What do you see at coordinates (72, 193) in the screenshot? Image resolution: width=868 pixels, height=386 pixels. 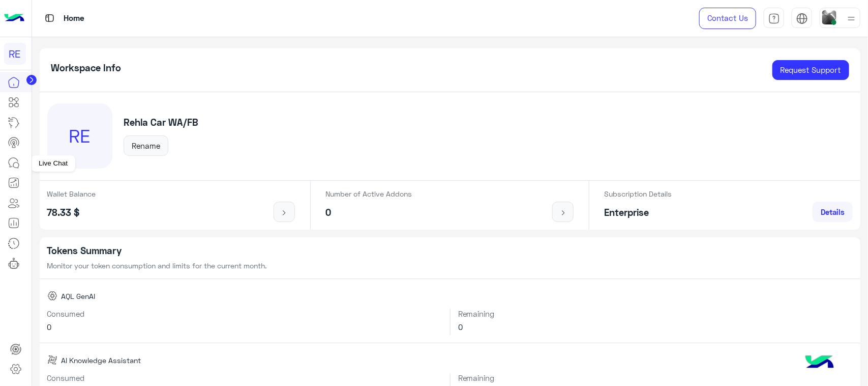 I see `p: Wallet Balance` at bounding box center [72, 193].